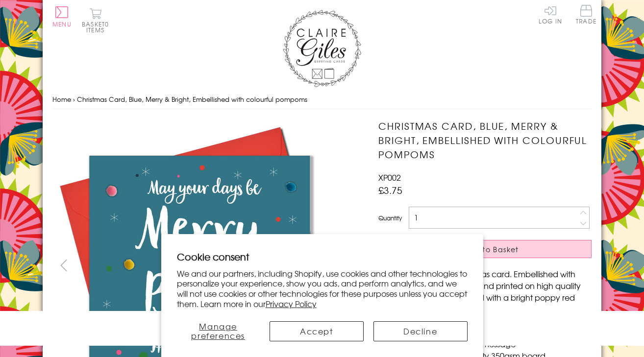  Describe the element at coordinates (485, 249) in the screenshot. I see `button: Add to Basket` at that location.